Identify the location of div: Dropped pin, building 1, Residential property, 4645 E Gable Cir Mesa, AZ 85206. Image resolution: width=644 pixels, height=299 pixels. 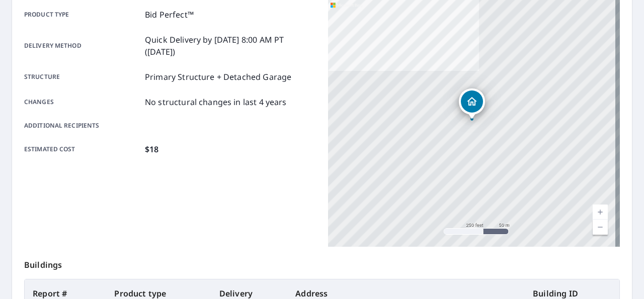
(472, 104).